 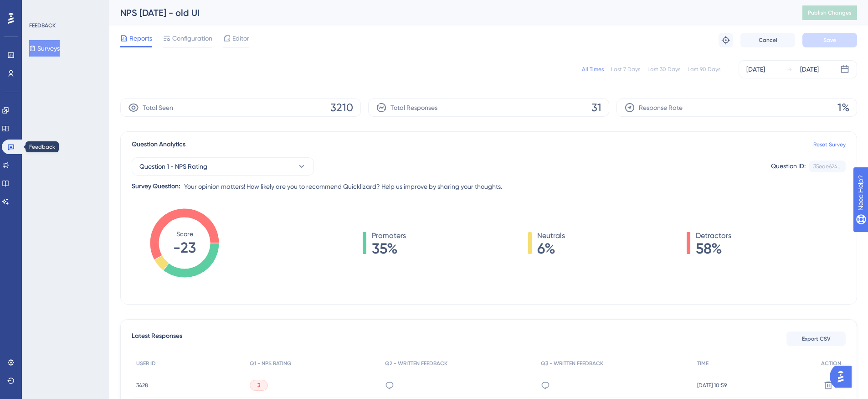 I want to click on span: Configuration, so click(x=192, y=39).